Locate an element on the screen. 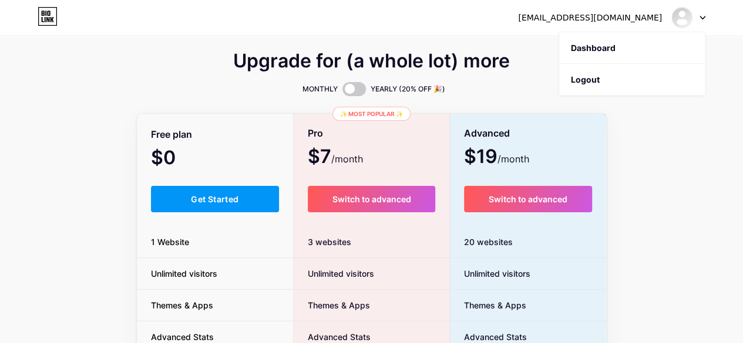 The height and width of the screenshot is (343, 743). span: Advanced is located at coordinates (487, 133).